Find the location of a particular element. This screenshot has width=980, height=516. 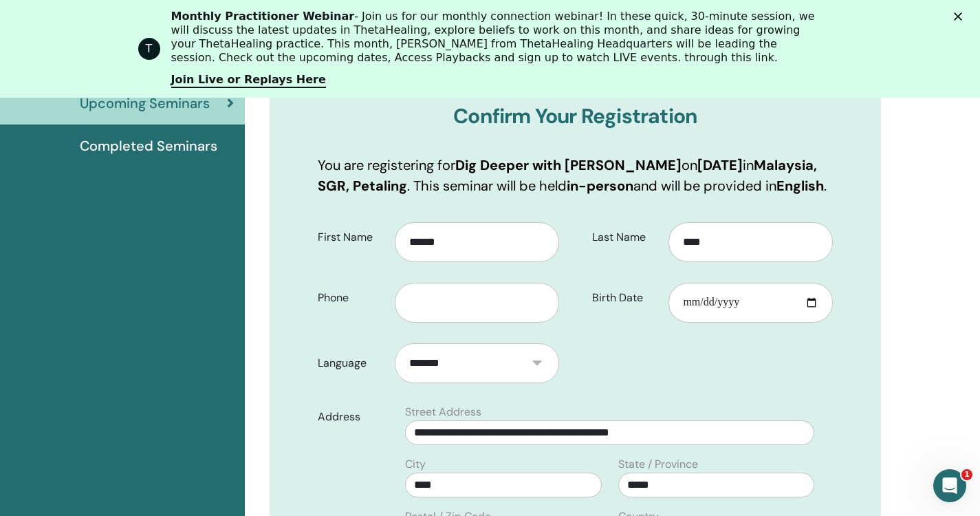

label: Street Address is located at coordinates (443, 412).